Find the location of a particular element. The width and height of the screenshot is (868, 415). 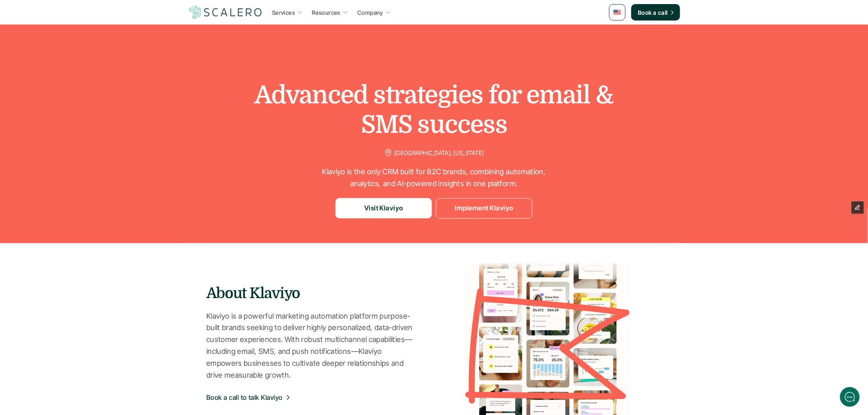

a: Book a call to talk Klaviyo is located at coordinates (249, 398).